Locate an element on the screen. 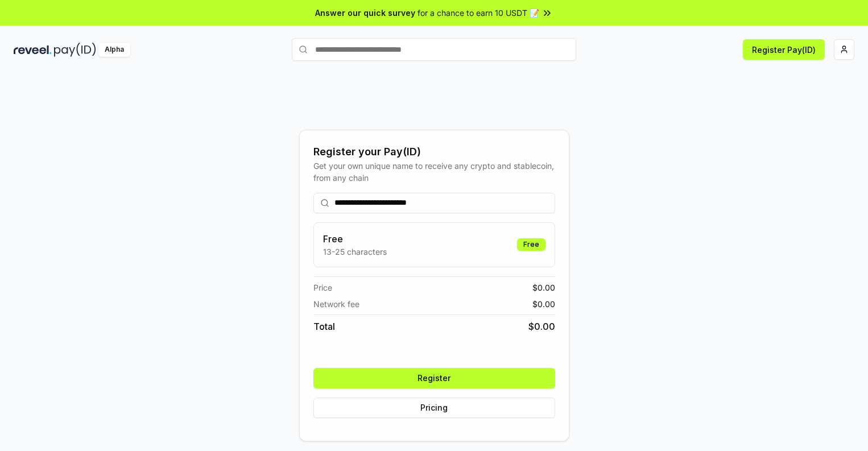 This screenshot has width=868, height=451. img: pay_id is located at coordinates (75, 50).